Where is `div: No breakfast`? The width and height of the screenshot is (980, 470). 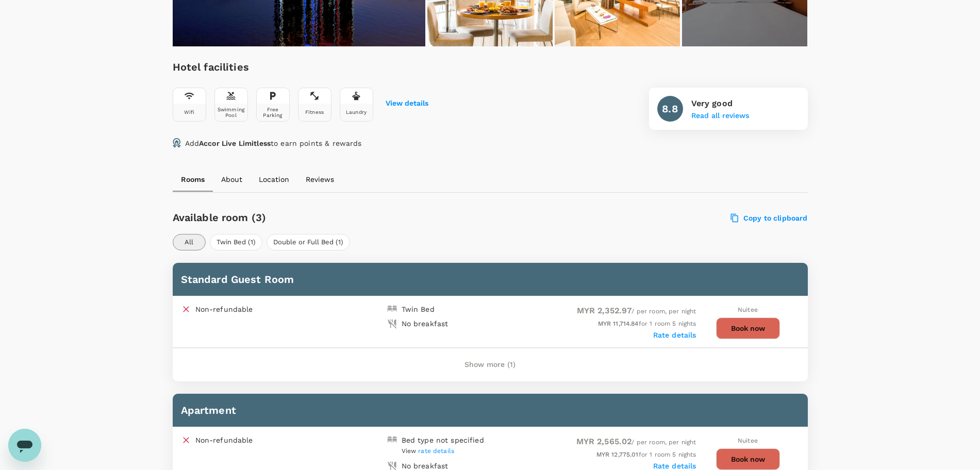
div: No breakfast is located at coordinates (425, 324).